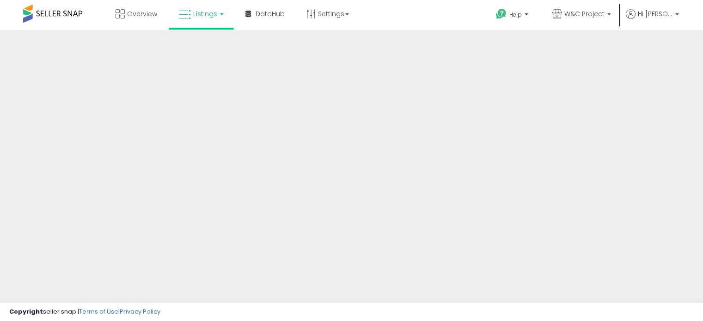 This screenshot has width=703, height=321. What do you see at coordinates (140, 311) in the screenshot?
I see `a: Privacy Policy` at bounding box center [140, 311].